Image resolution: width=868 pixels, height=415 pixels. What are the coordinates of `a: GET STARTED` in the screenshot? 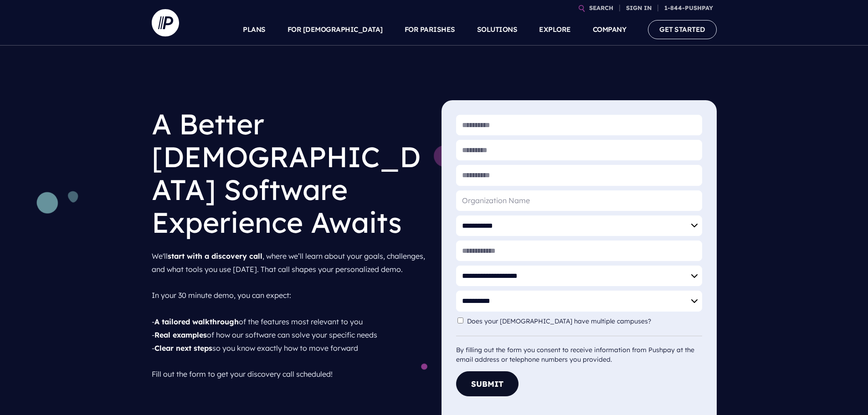 It's located at (682, 29).